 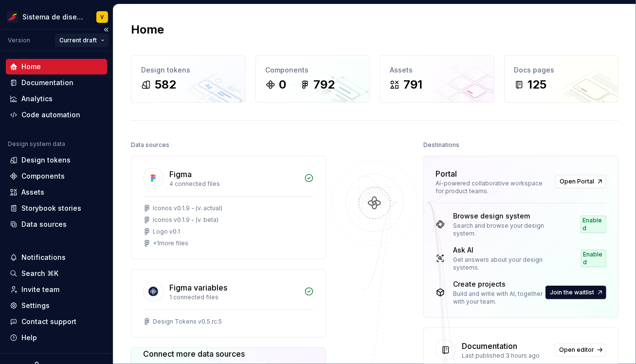 I want to click on div: Create projects, so click(x=498, y=284).